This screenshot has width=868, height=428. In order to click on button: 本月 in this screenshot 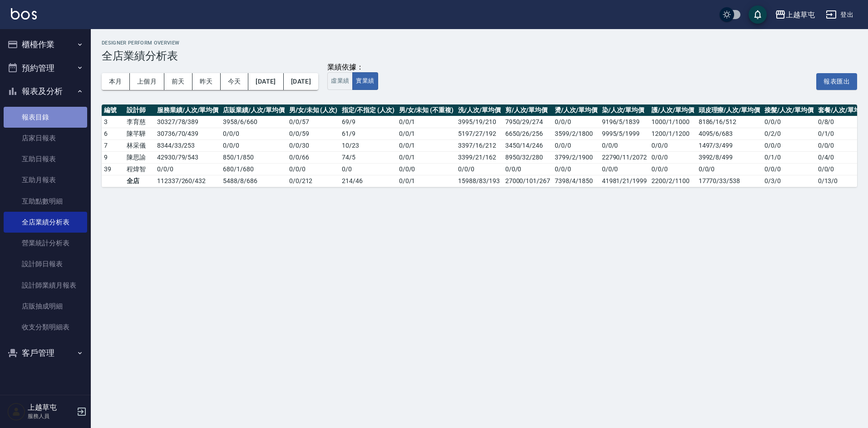, I will do `click(116, 81)`.